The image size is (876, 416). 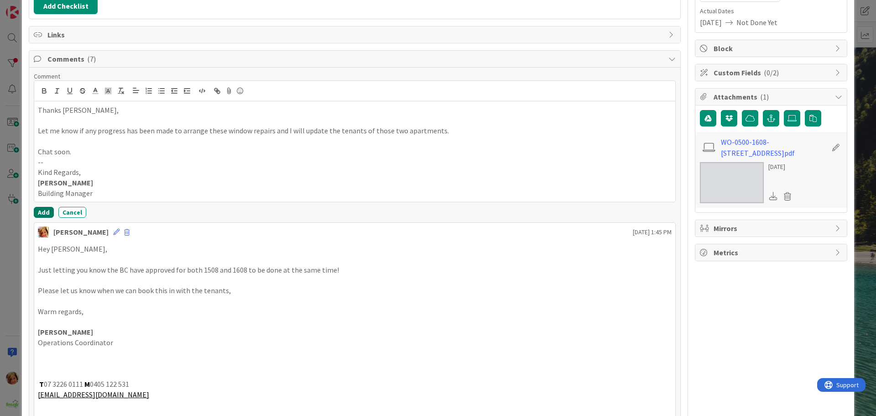 I want to click on span: Support, so click(x=30, y=7).